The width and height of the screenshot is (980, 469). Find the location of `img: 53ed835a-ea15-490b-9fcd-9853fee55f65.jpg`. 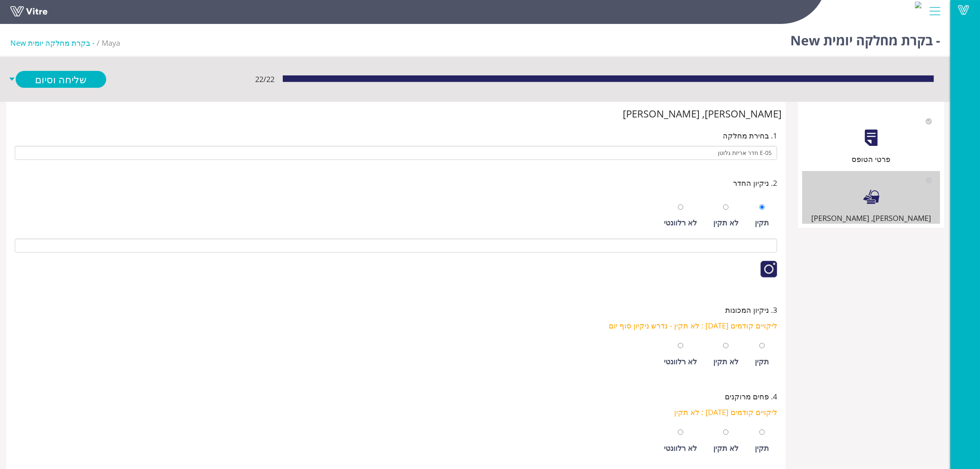

img: 53ed835a-ea15-490b-9fcd-9853fee55f65.jpg is located at coordinates (918, 5).